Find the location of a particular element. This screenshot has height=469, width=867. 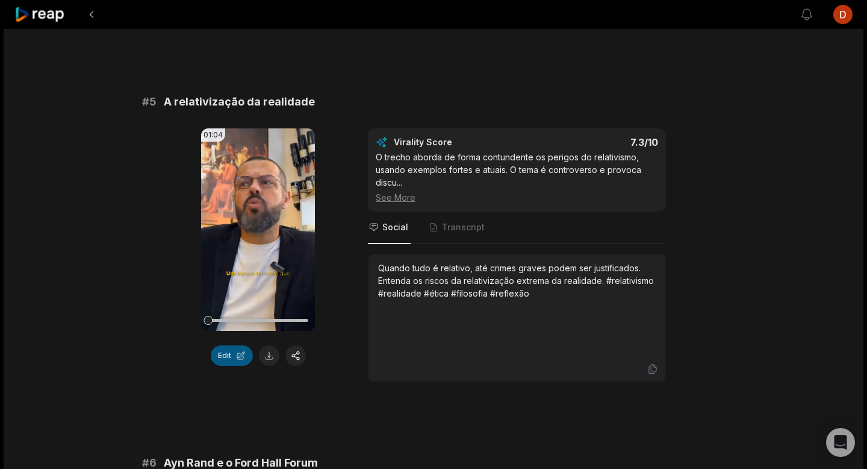

span: Social is located at coordinates (395, 227).